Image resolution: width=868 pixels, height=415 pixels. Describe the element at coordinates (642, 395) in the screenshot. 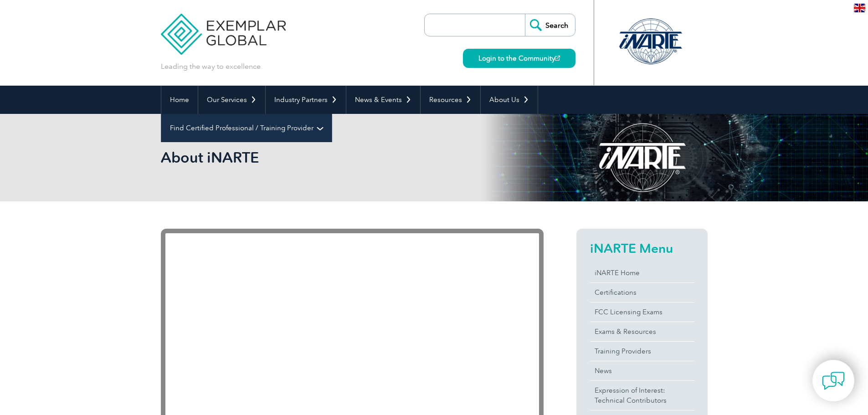

I see `a: Expression of Interest:Technical Contributors` at that location.